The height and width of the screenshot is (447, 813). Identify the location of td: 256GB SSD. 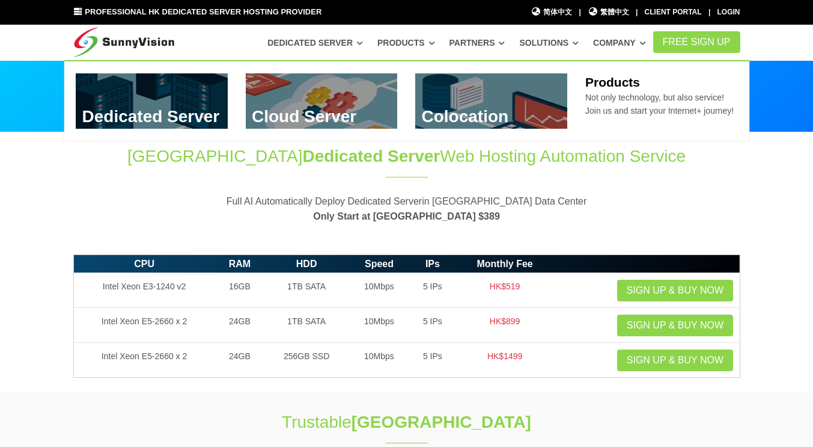
(307, 360).